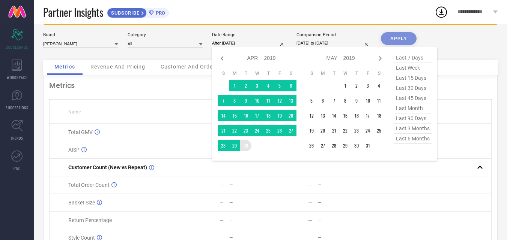 This screenshot has width=507, height=240. I want to click on td: Wed Apr 17 2019, so click(257, 116).